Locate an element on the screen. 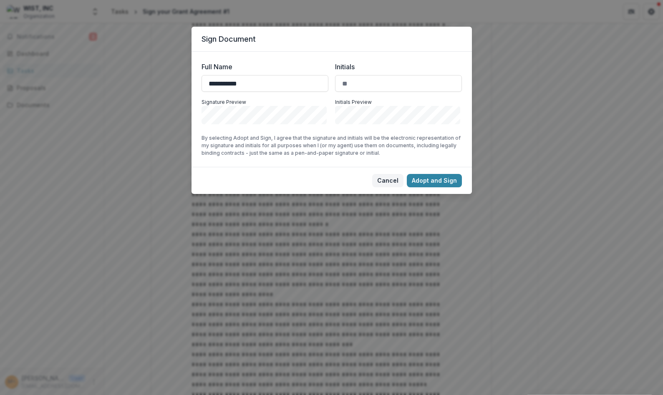 The height and width of the screenshot is (395, 663). button: Cancel is located at coordinates (388, 181).